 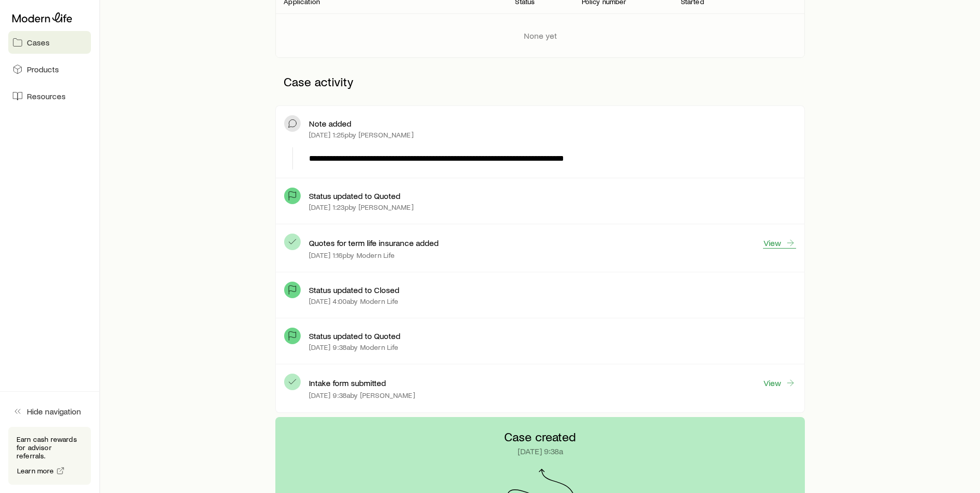 I want to click on span: Learn more, so click(x=35, y=470).